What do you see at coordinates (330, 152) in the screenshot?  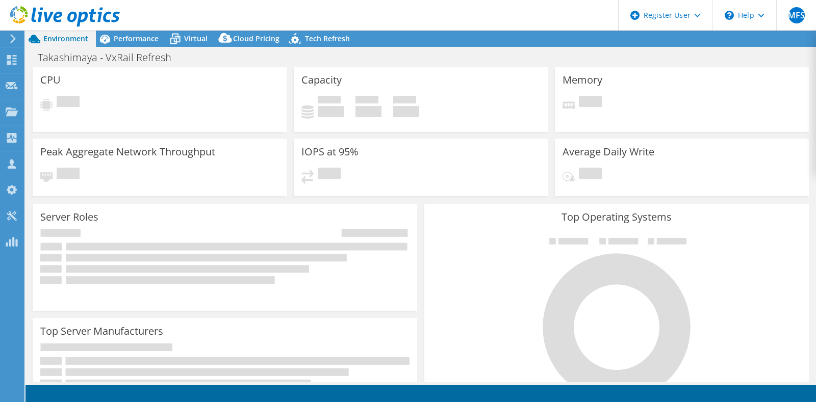 I see `h3: IOPS at 95%` at bounding box center [330, 152].